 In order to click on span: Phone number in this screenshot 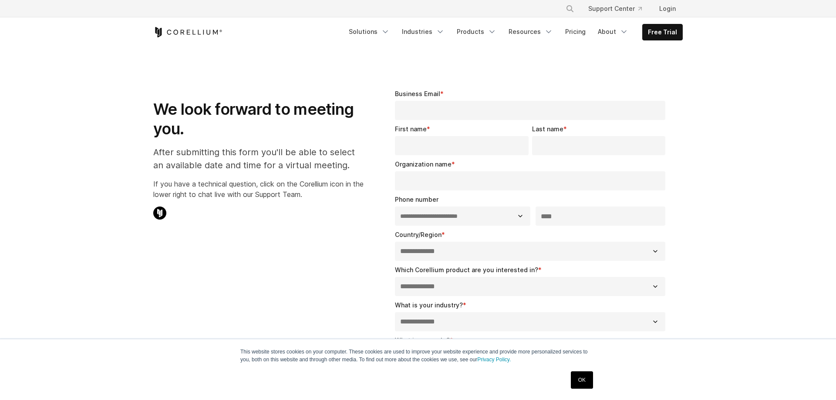, I will do `click(416, 199)`.